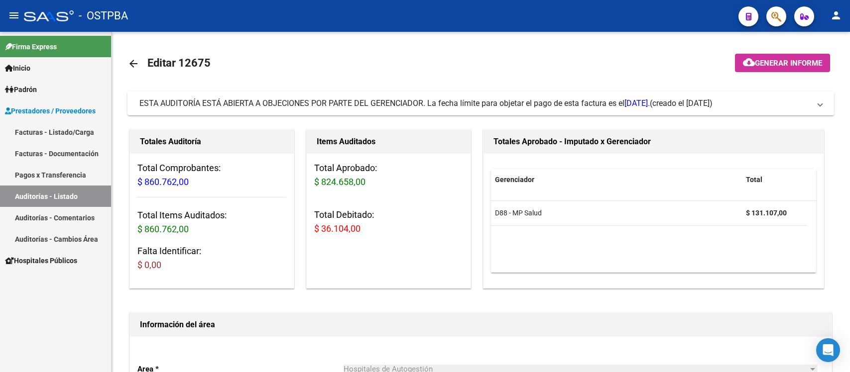  What do you see at coordinates (212, 142) in the screenshot?
I see `h1: Totales Auditoría` at bounding box center [212, 142].